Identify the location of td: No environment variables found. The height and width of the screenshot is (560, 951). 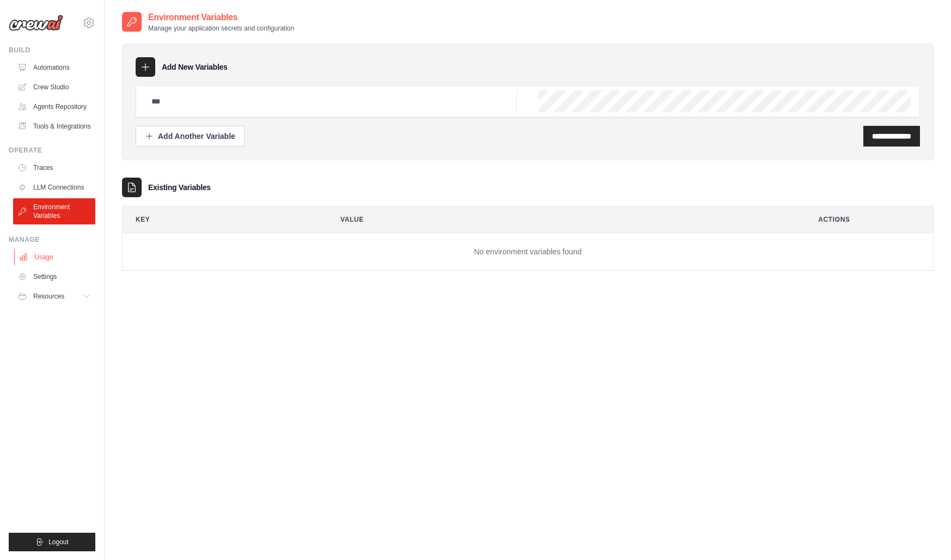
(528, 251).